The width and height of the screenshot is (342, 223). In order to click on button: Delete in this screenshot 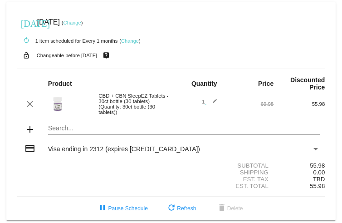, I will do `click(230, 208)`.